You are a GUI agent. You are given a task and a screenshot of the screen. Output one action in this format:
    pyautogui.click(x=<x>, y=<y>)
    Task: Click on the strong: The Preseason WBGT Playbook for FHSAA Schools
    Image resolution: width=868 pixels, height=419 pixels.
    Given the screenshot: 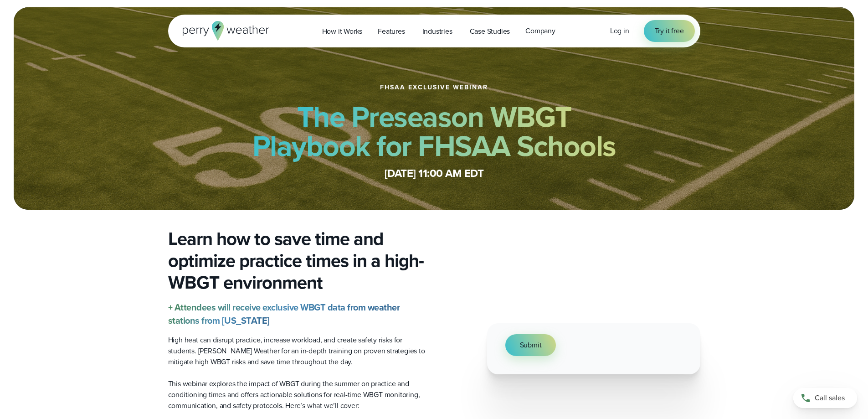 What is the action you would take?
    pyautogui.click(x=434, y=131)
    